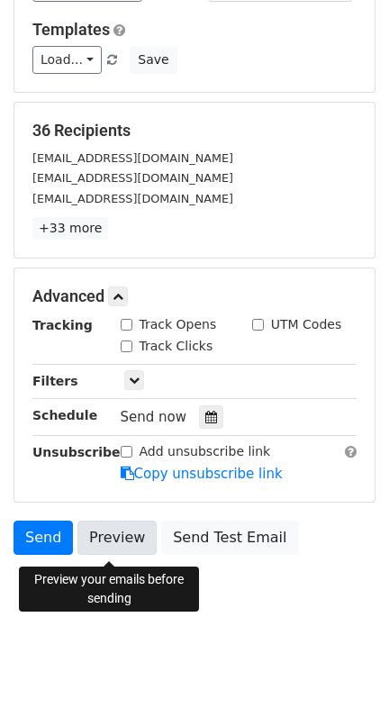 This screenshot has height=708, width=389. What do you see at coordinates (65, 416) in the screenshot?
I see `strong: Schedule` at bounding box center [65, 416].